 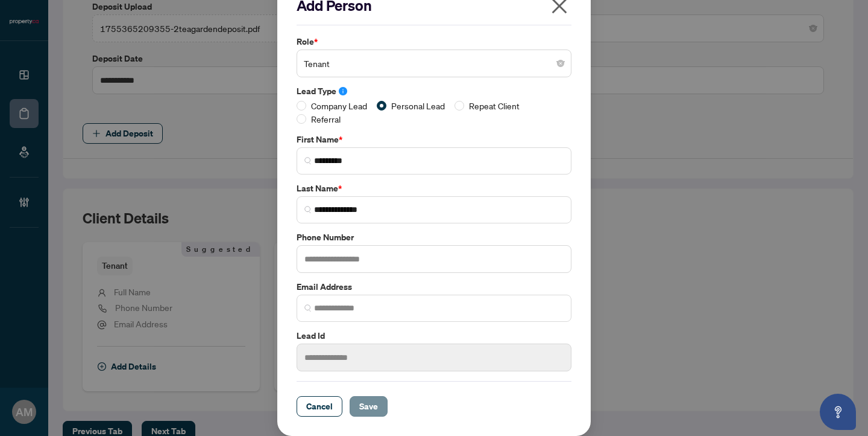 What do you see at coordinates (368, 406) in the screenshot?
I see `button: Save` at bounding box center [368, 406].